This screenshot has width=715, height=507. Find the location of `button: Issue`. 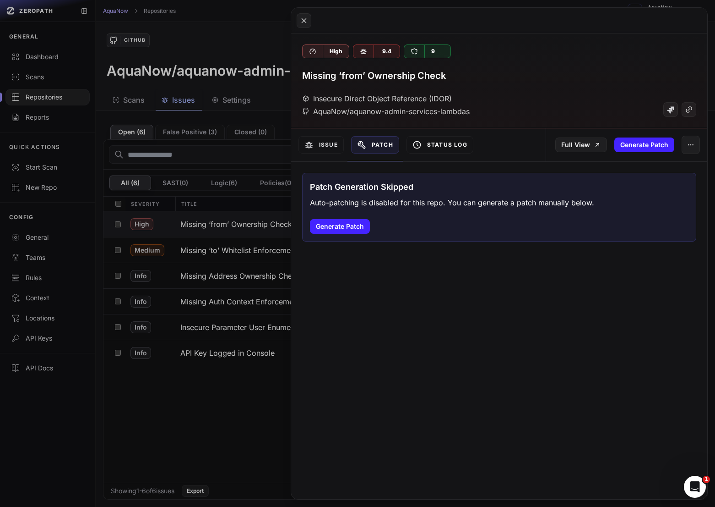

button: Issue is located at coordinates (321, 145).